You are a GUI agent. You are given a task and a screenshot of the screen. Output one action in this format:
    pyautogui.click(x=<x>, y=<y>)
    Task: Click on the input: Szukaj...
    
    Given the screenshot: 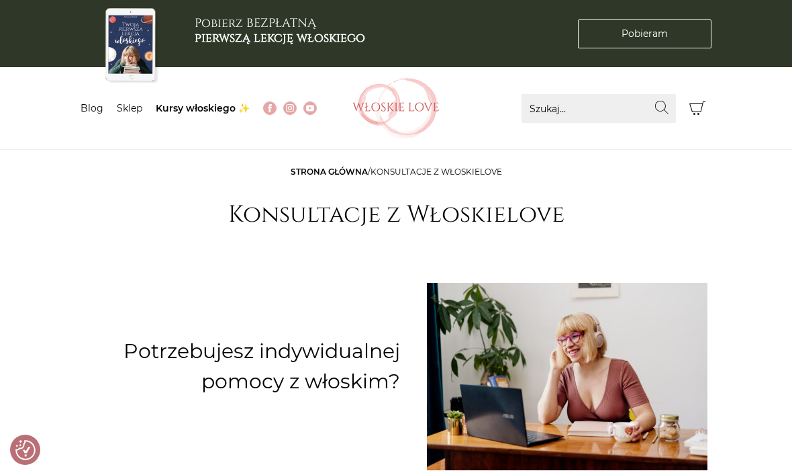 What is the action you would take?
    pyautogui.click(x=599, y=108)
    